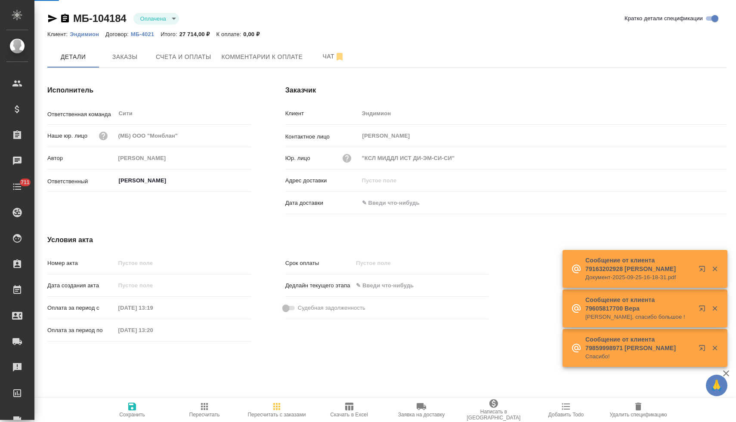 Image resolution: width=736 pixels, height=422 pixels. I want to click on button: Скопировать ссылку для ЯМессенджера, so click(52, 18).